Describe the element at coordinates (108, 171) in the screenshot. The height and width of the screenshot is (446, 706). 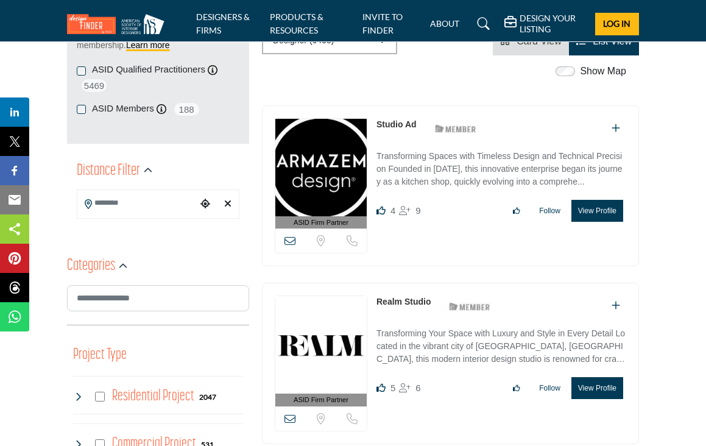
I see `h2: Distance Filter` at that location.